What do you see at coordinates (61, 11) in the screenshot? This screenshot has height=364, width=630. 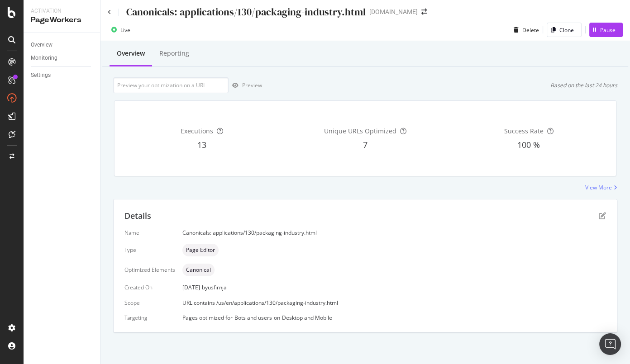 I see `div: Activation` at bounding box center [61, 11].